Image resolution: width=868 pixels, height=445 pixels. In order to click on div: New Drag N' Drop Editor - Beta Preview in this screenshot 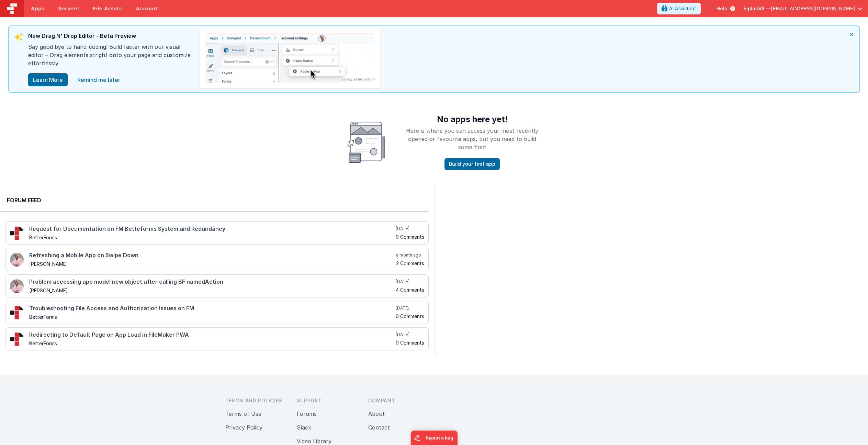, I will do `click(110, 37)`.